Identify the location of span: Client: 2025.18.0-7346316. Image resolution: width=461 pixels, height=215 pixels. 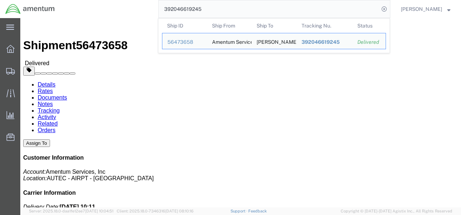
(155, 211).